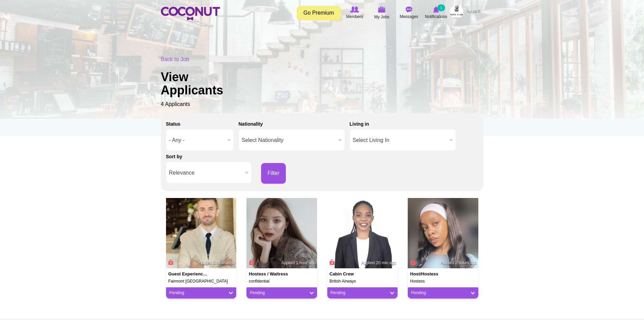  Describe the element at coordinates (359, 124) in the screenshot. I see `label: Living in` at that location.